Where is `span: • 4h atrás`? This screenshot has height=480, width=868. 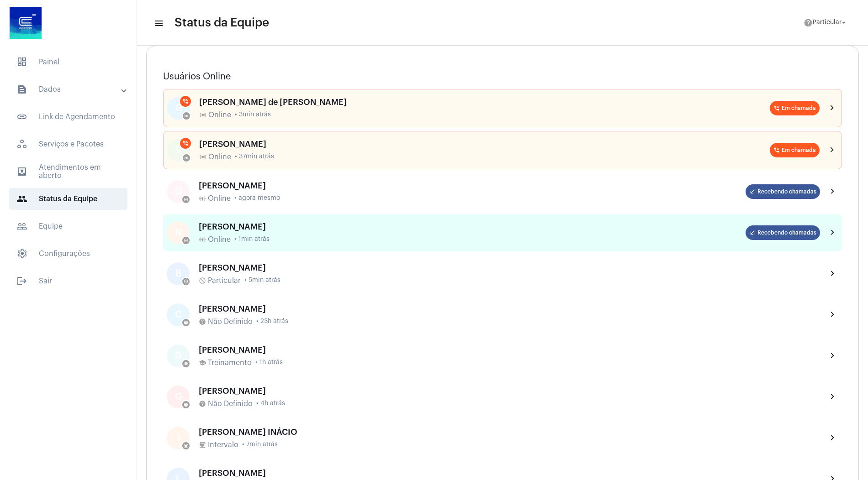
span: • 4h atrás is located at coordinates (270, 403).